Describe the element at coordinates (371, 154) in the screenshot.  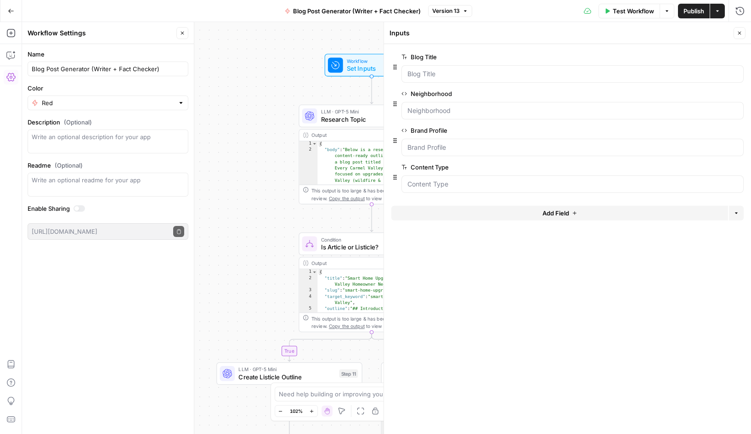
I see `div: LLM · GPT-5 MiniResearch TopicStep 17Output{ "body":"Below is a researched briefing and content-r...` at that location.